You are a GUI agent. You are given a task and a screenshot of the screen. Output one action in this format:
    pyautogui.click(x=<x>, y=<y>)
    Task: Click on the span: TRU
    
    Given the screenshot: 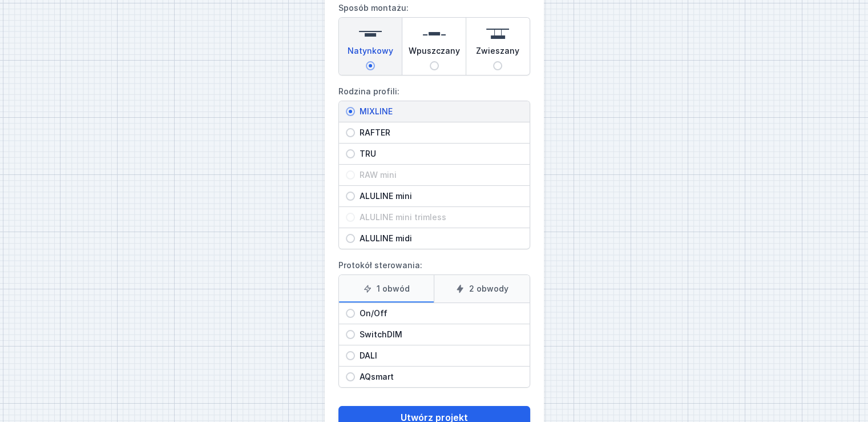 What is the action you would take?
    pyautogui.click(x=439, y=154)
    